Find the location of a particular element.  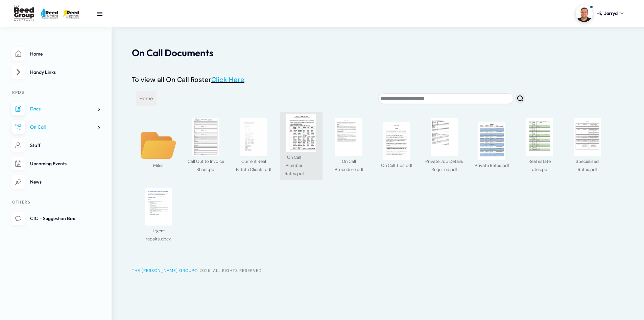

div: Private Rates.pdf is located at coordinates (492, 165).